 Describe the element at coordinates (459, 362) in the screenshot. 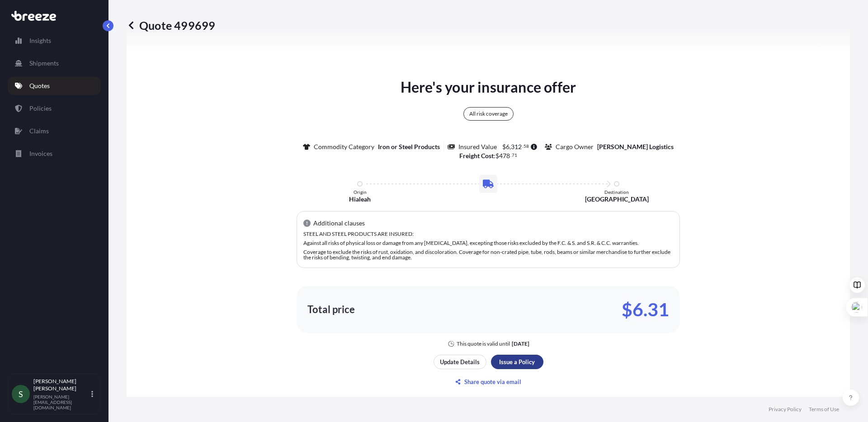

I see `button: Update Details` at that location.